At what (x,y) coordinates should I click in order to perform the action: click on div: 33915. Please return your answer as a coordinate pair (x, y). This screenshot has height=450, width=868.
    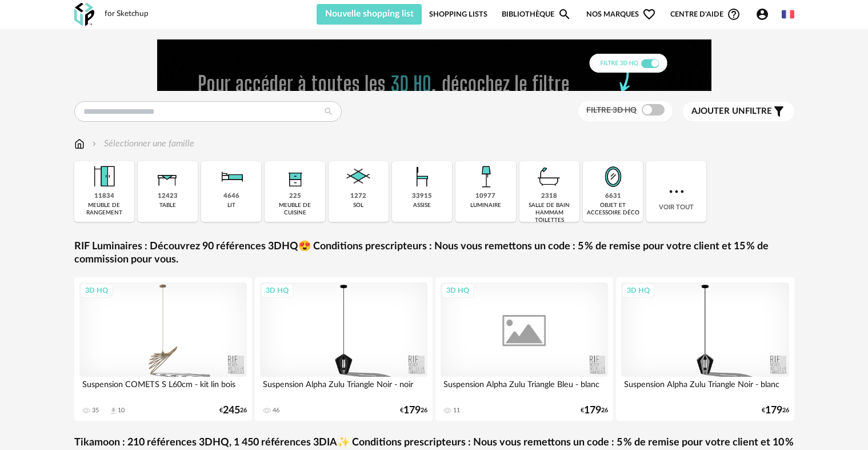
    Looking at the image, I should click on (422, 196).